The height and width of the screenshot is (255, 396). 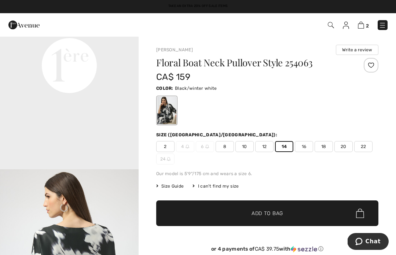 What do you see at coordinates (343, 147) in the screenshot?
I see `span: 20` at bounding box center [343, 147].